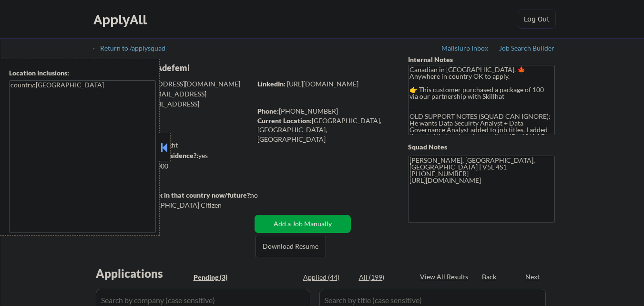  I want to click on div: View All Results, so click(445, 277).